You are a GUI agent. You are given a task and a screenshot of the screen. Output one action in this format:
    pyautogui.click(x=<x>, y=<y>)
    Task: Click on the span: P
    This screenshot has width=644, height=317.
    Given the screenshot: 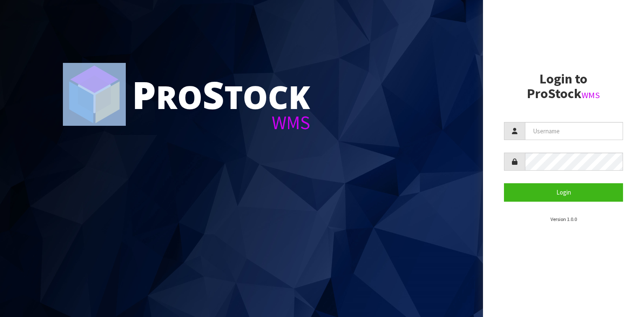 What is the action you would take?
    pyautogui.click(x=144, y=95)
    